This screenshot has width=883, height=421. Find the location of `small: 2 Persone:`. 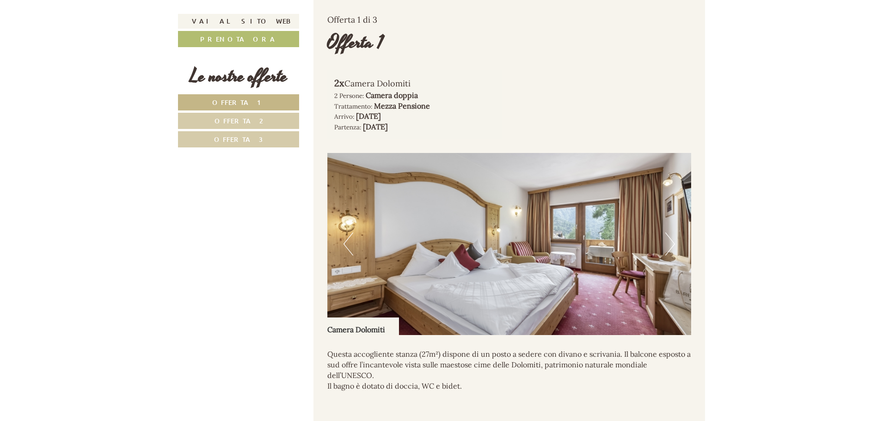

small: 2 Persone: is located at coordinates (349, 96).